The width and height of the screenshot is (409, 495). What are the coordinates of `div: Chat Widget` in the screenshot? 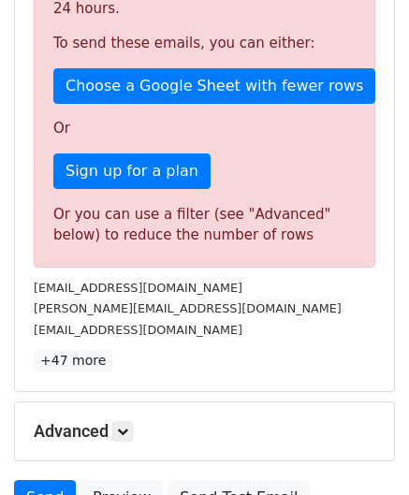 It's located at (362, 450).